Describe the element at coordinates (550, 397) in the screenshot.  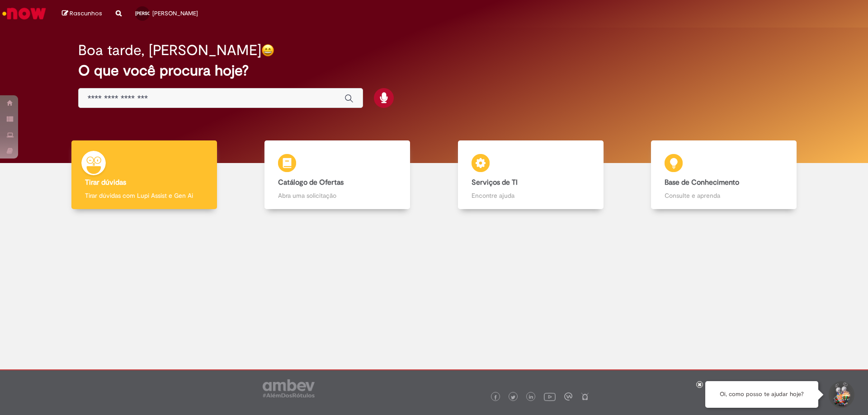
I see `img: logo_footer_youtube.png` at that location.